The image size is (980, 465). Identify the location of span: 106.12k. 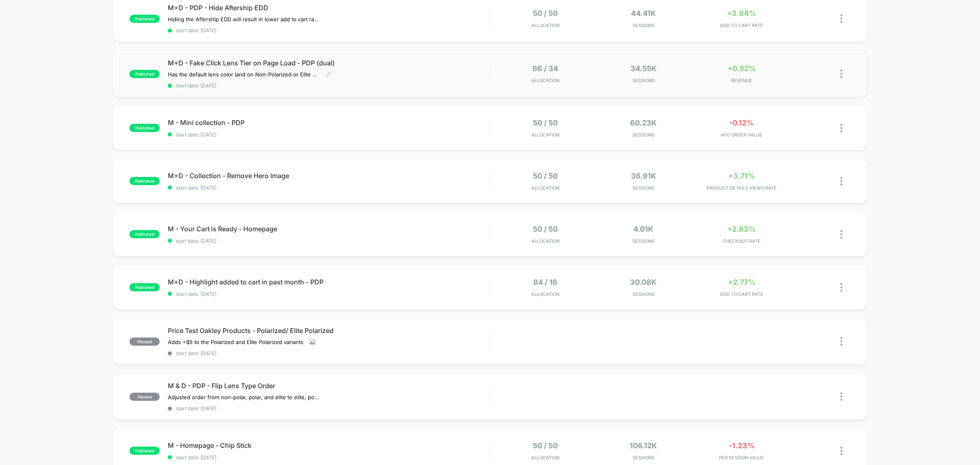
(643, 446).